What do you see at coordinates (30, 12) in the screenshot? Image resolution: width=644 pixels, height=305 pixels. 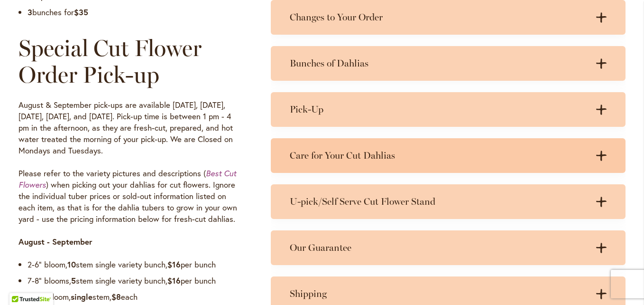 I see `strong: 3` at bounding box center [30, 12].